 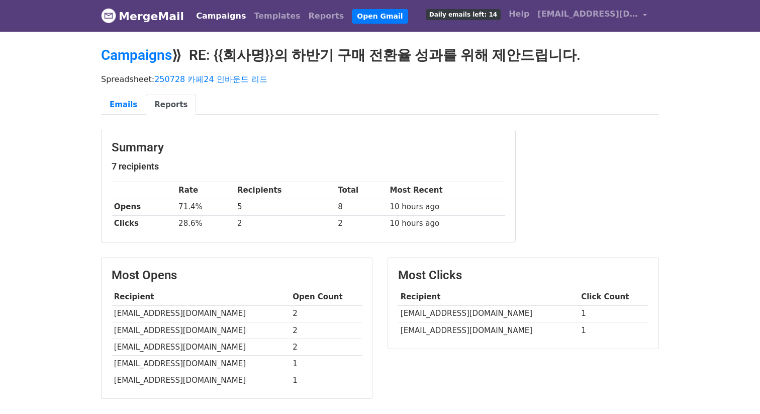 I want to click on th: Click Count, so click(x=613, y=297).